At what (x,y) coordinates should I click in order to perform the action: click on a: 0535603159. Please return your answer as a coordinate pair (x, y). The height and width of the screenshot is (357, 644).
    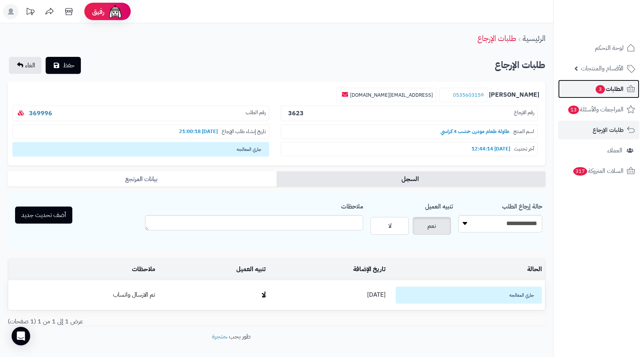
    Looking at the image, I should click on (469, 95).